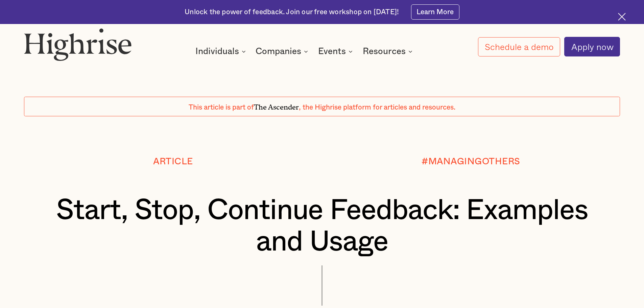  Describe the element at coordinates (322, 226) in the screenshot. I see `h1: Start, Stop, Continue Feedback: Examples and Usage` at that location.